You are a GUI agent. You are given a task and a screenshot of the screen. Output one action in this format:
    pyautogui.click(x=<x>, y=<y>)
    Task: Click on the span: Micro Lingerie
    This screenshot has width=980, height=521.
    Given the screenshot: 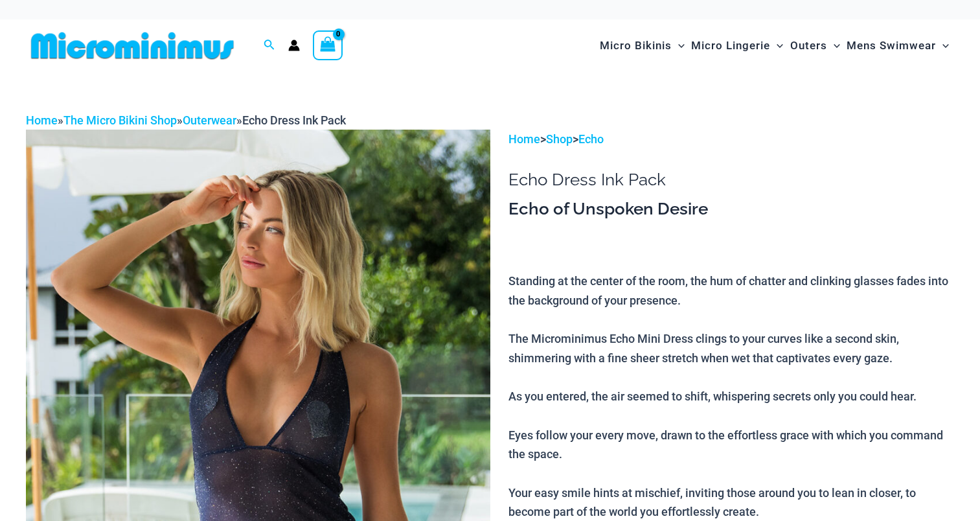 What is the action you would take?
    pyautogui.click(x=730, y=45)
    